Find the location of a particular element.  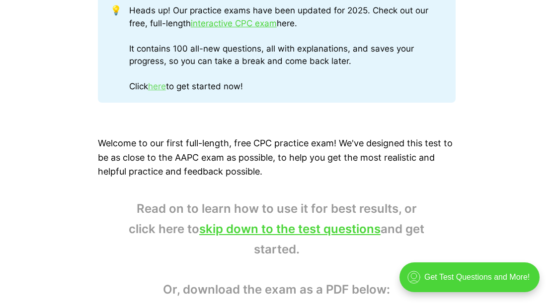

blockquote: Read on to learn how to use it for best results, or click here to and get started. Or, download t... is located at coordinates (277, 250).